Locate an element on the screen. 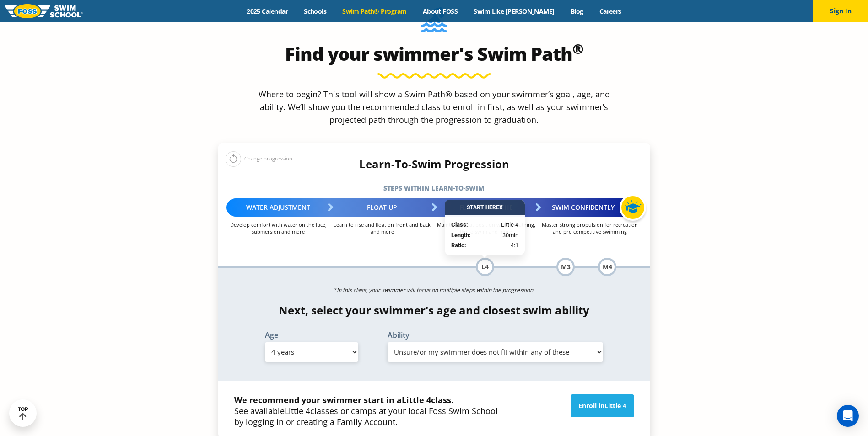  div: Open Intercom Messenger is located at coordinates (848, 416).